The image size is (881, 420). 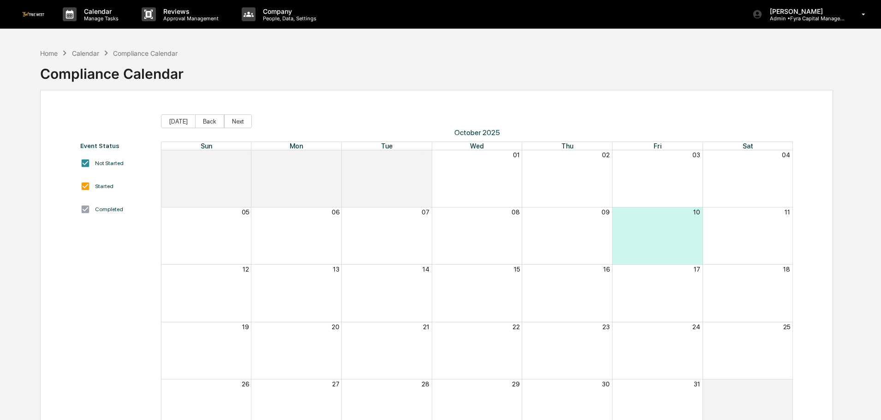 I want to click on div: Started, so click(x=104, y=186).